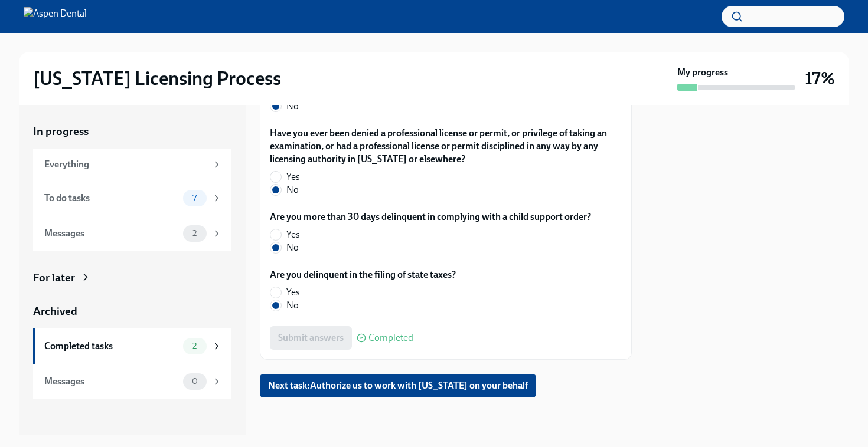 Image resolution: width=868 pixels, height=447 pixels. Describe the element at coordinates (55, 16) in the screenshot. I see `img: Aspen Dental` at that location.